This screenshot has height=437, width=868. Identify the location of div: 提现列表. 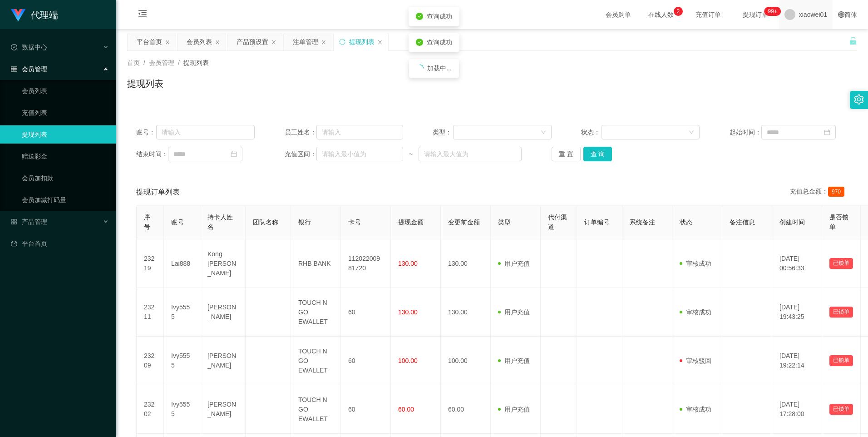
(362, 42).